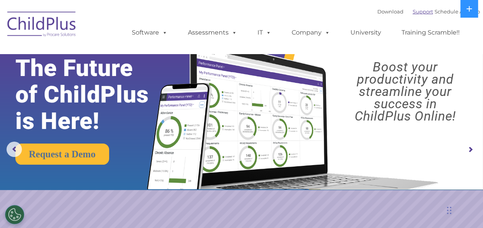  I want to click on a: Software, so click(149, 33).